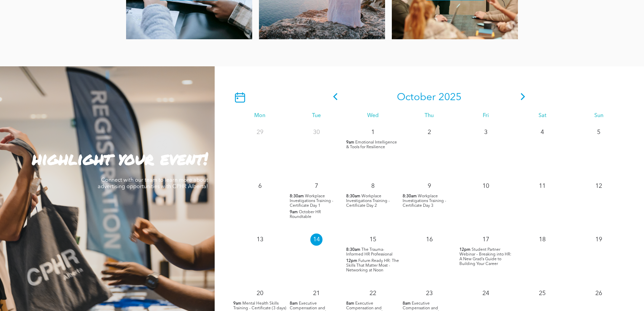 The height and width of the screenshot is (311, 644). Describe the element at coordinates (373, 132) in the screenshot. I see `p: 1` at that location.